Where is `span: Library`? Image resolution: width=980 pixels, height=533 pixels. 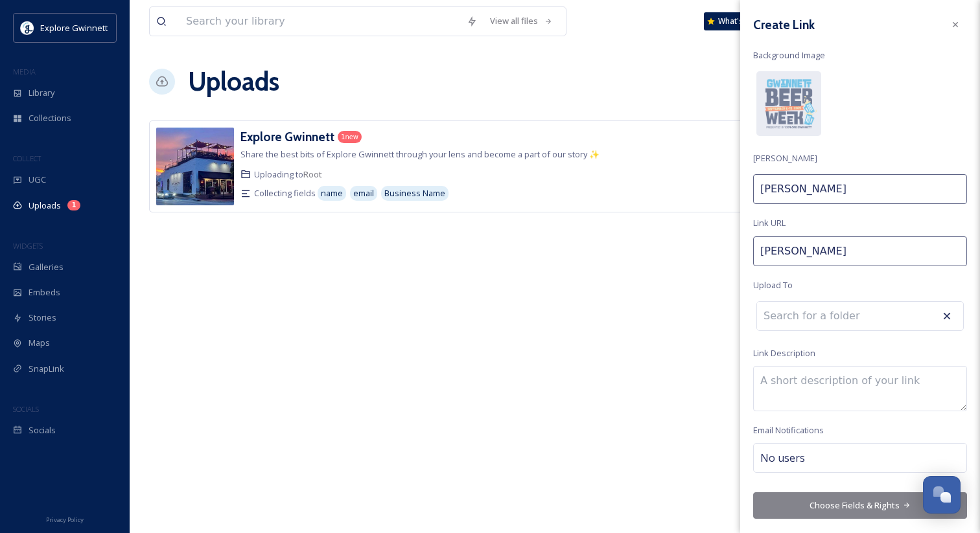 span: Library is located at coordinates (41, 92).